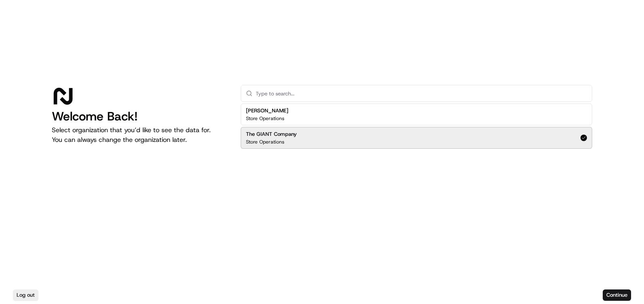  What do you see at coordinates (416, 126) in the screenshot?
I see `div: Suggestions` at bounding box center [416, 126].